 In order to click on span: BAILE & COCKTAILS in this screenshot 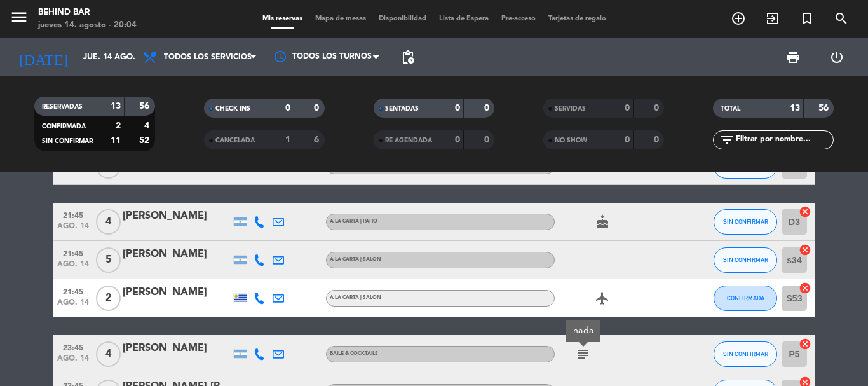, I will do `click(354, 354)`.